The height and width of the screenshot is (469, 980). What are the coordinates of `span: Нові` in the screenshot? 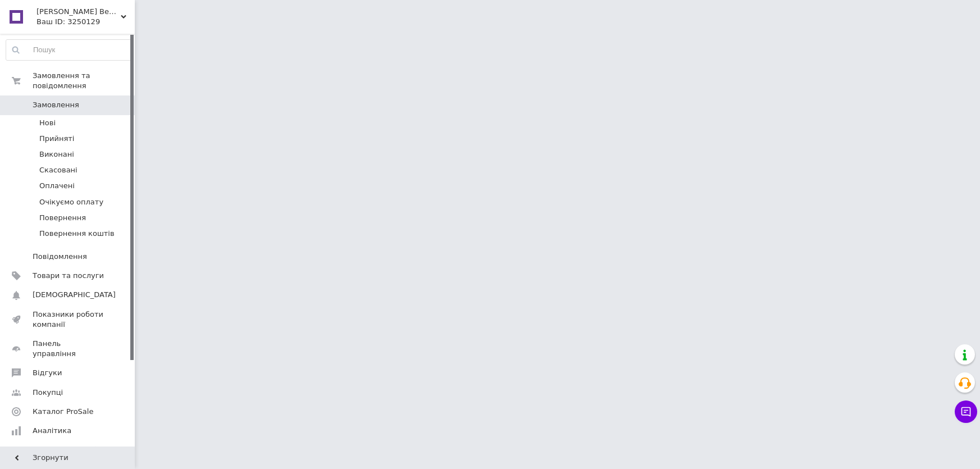 It's located at (47, 123).